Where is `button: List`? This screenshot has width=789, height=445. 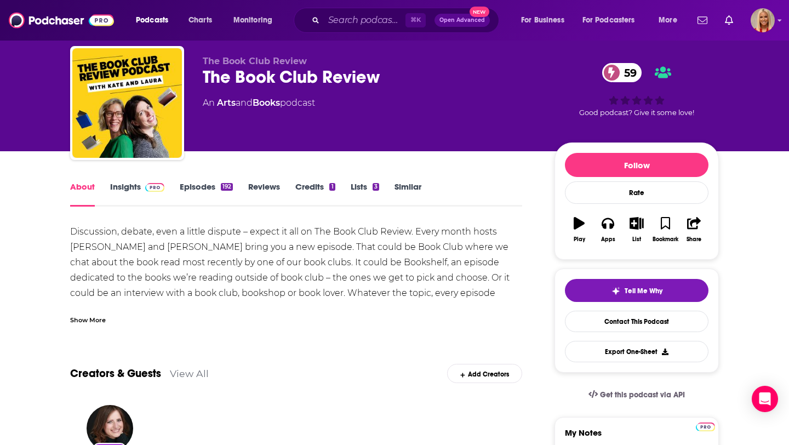 button: List is located at coordinates (636, 229).